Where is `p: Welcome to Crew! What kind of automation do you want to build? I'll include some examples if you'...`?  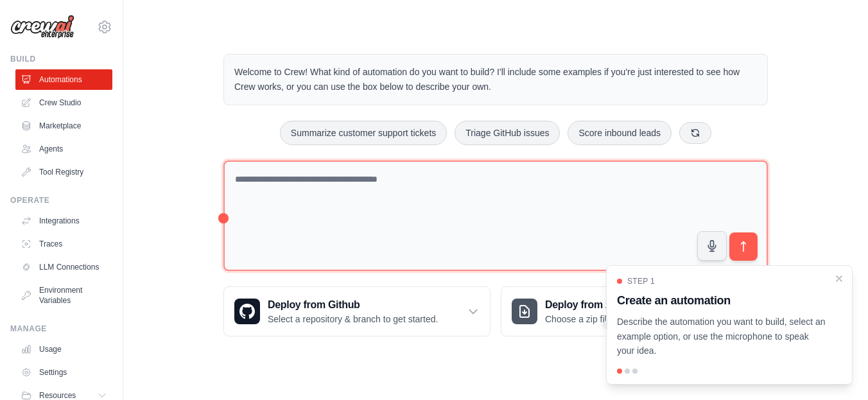
p: Welcome to Crew! What kind of automation do you want to build? I'll include some examples if you'... is located at coordinates (496, 79).